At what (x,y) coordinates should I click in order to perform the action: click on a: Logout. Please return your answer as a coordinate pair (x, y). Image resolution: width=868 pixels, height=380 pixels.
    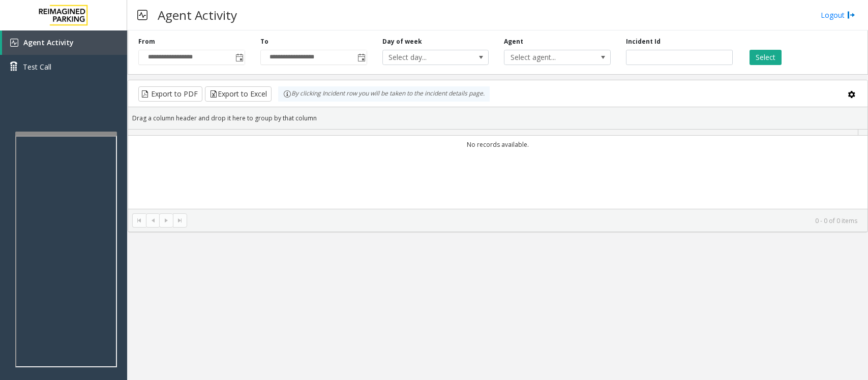
    Looking at the image, I should click on (838, 15).